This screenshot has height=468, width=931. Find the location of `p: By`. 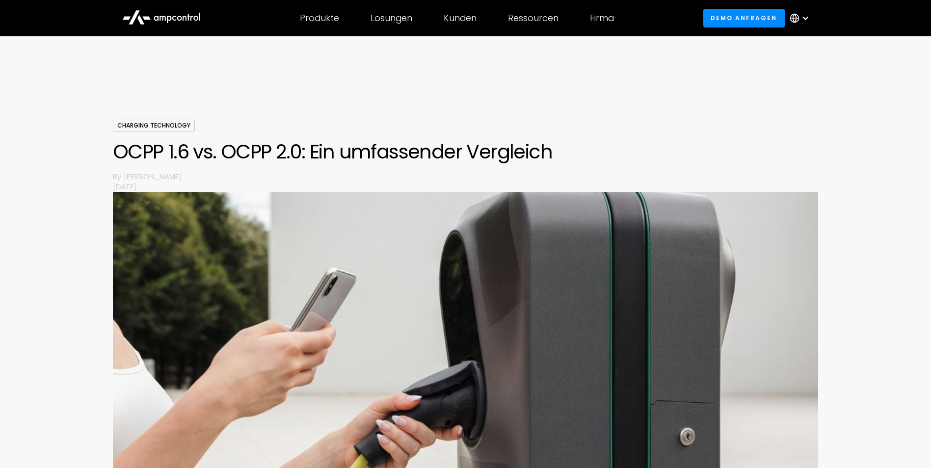

p: By is located at coordinates (118, 176).